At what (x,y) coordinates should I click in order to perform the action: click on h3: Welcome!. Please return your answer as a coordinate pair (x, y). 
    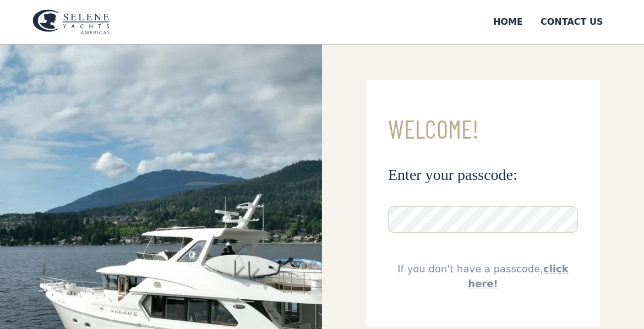
    Looking at the image, I should click on (483, 129).